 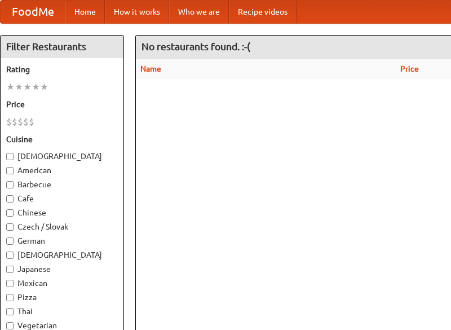 What do you see at coordinates (10, 227) in the screenshot?
I see `input: Czech / Slovak` at bounding box center [10, 227].